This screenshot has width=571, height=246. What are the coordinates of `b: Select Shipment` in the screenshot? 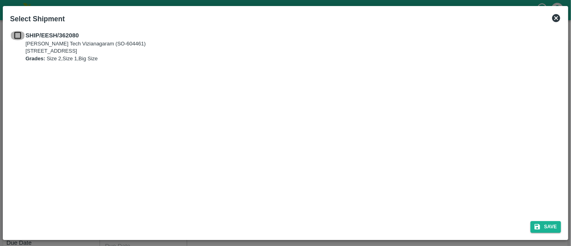 It's located at (37, 19).